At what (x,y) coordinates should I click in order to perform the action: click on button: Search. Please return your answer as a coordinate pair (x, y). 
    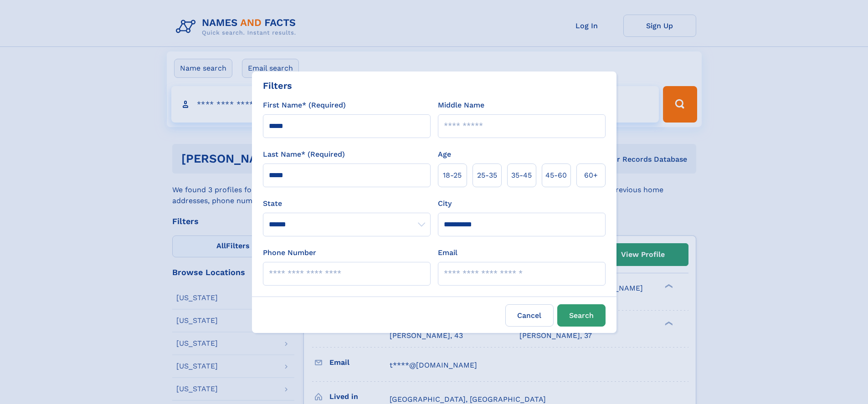
    Looking at the image, I should click on (581, 315).